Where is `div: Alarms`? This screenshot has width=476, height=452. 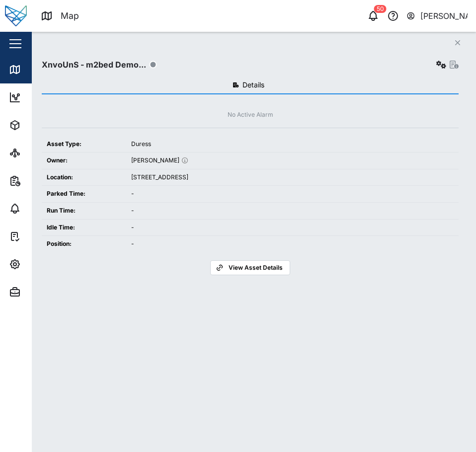
div: Alarms is located at coordinates (41, 209).